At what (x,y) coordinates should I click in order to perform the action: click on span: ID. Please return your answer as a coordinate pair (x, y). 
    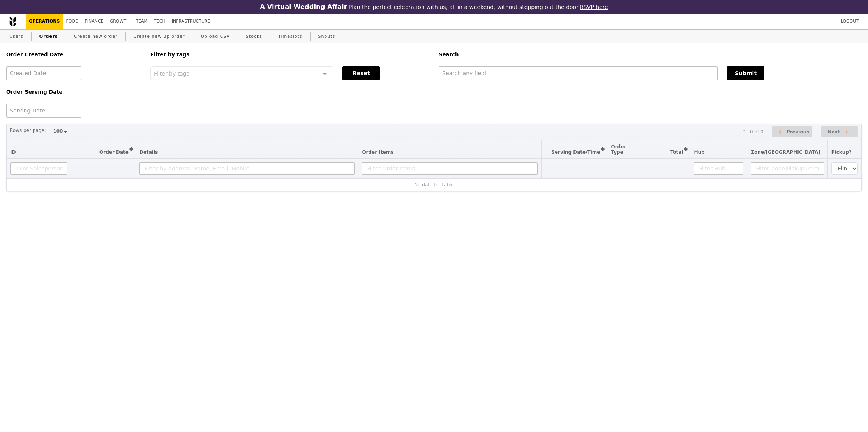
    Looking at the image, I should click on (13, 152).